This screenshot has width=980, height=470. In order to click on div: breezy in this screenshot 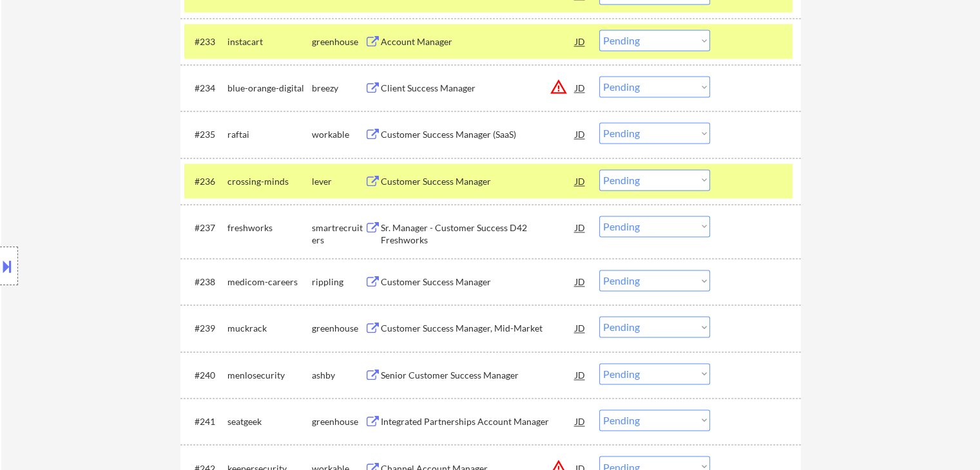, I will do `click(338, 88)`.